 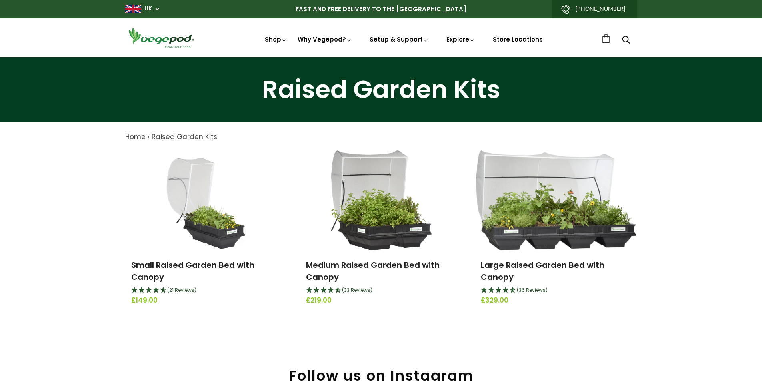 What do you see at coordinates (325, 39) in the screenshot?
I see `a: Why Vegepod?` at bounding box center [325, 39].